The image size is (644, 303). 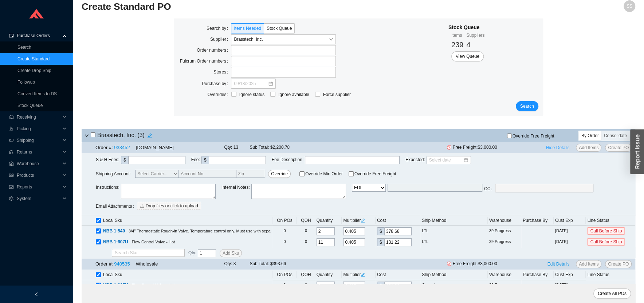 I want to click on span: down, so click(x=86, y=136).